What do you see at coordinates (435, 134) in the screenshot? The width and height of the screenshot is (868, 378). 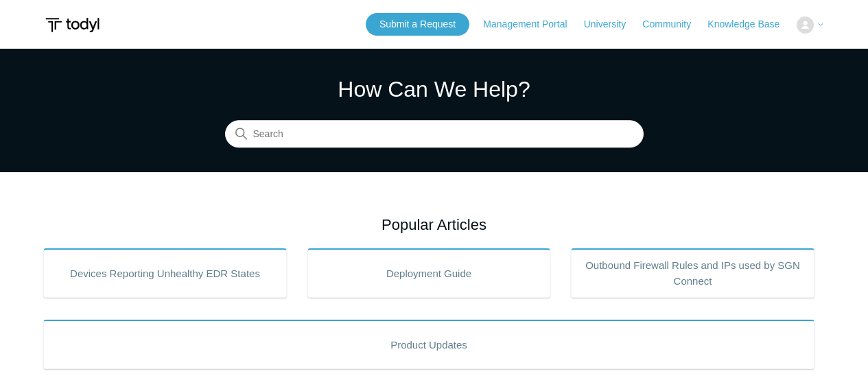 I see `input: Search` at bounding box center [435, 134].